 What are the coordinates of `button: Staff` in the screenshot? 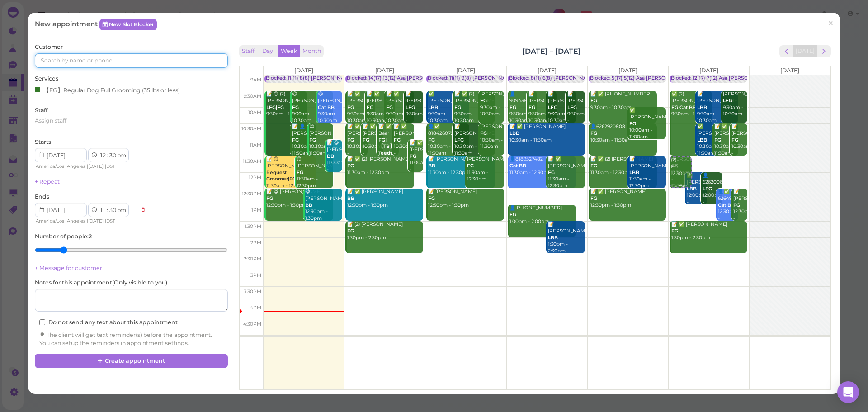 It's located at (248, 51).